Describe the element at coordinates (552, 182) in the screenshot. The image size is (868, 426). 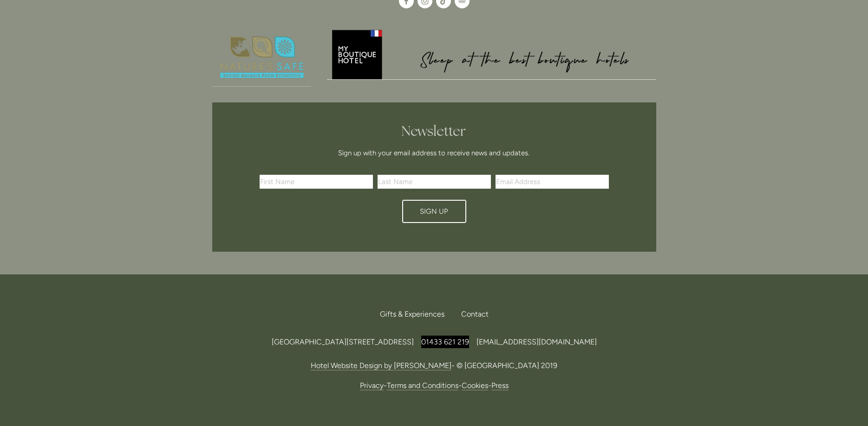
I see `input: Email Address` at that location.